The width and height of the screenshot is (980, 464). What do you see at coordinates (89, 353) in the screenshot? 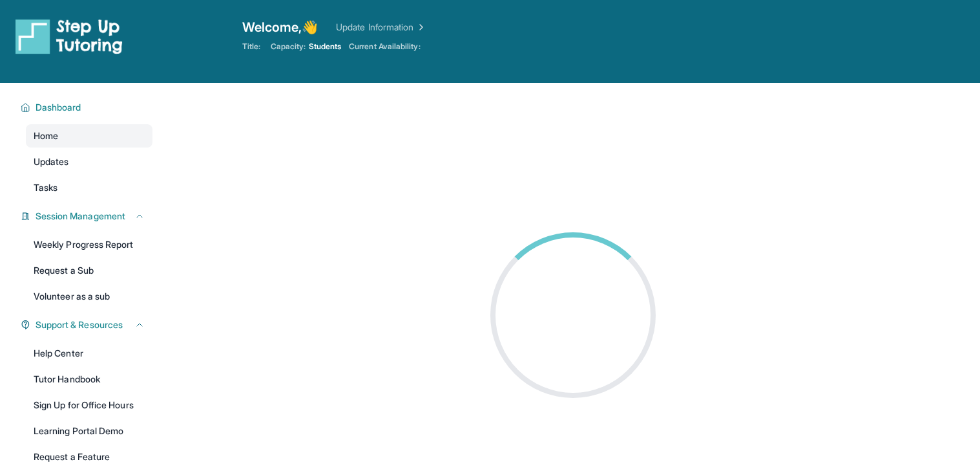
I see `a: Help Center` at bounding box center [89, 353].